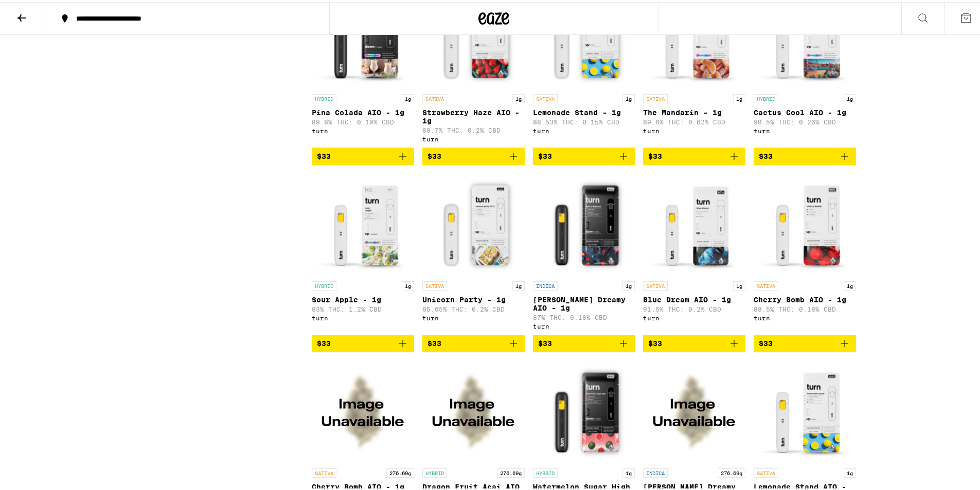  Describe the element at coordinates (584, 315) in the screenshot. I see `p: 87% THC: 0.18% CBD` at that location.